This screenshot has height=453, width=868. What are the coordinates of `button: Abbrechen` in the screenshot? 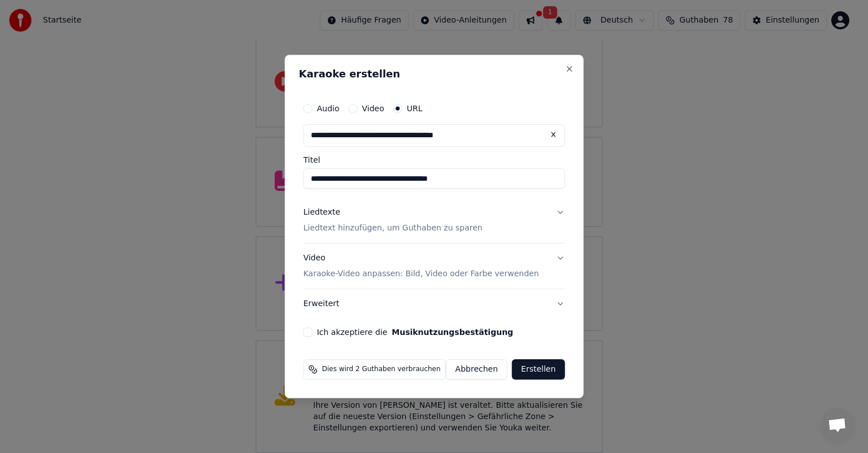 It's located at (476, 370).